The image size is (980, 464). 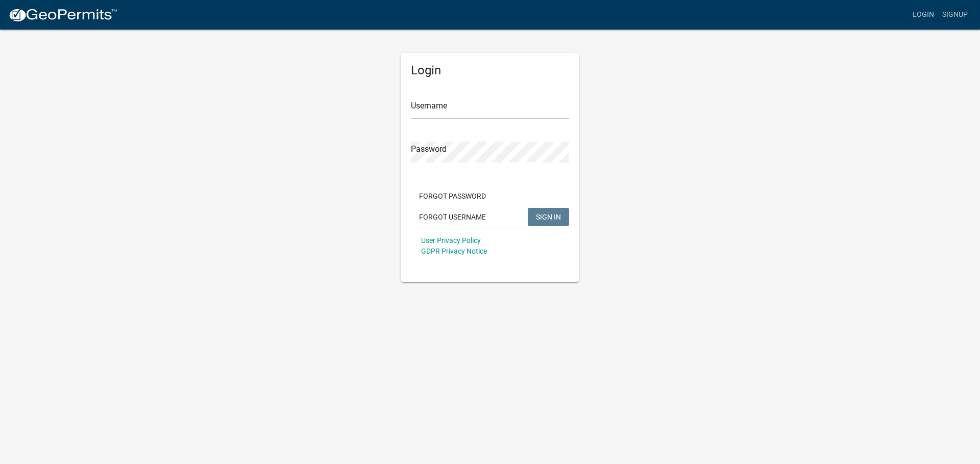 I want to click on button: Forgot Username, so click(x=452, y=217).